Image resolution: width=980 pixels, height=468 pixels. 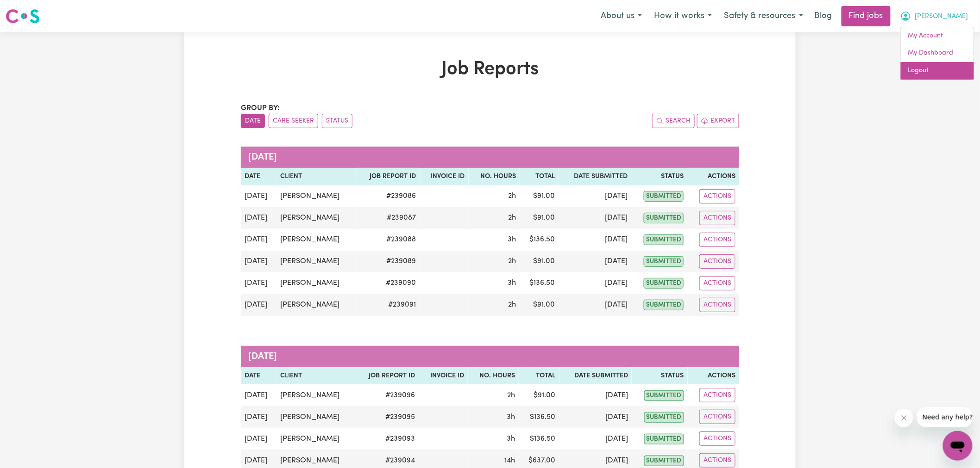 What do you see at coordinates (388, 196) in the screenshot?
I see `td: # 239086` at bounding box center [388, 196].